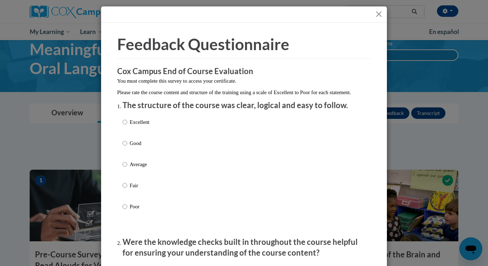 This screenshot has height=266, width=488. I want to click on p: The structure of the course was clear, logical and easy to follow., so click(244, 105).